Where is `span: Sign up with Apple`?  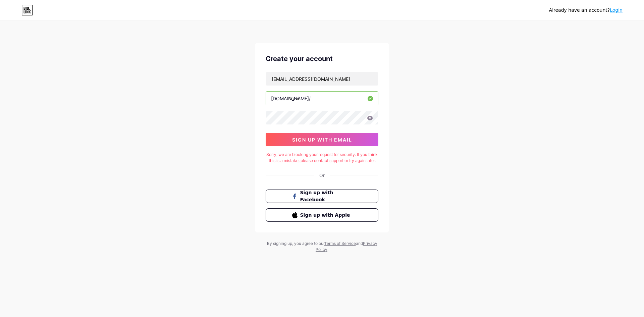
span: Sign up with Apple is located at coordinates (326, 215).